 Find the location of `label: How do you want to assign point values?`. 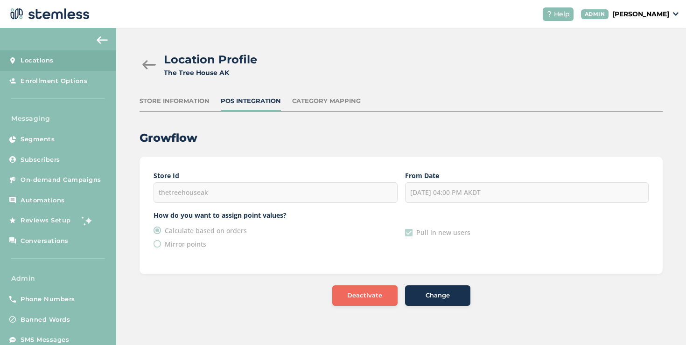

label: How do you want to assign point values? is located at coordinates (275, 215).